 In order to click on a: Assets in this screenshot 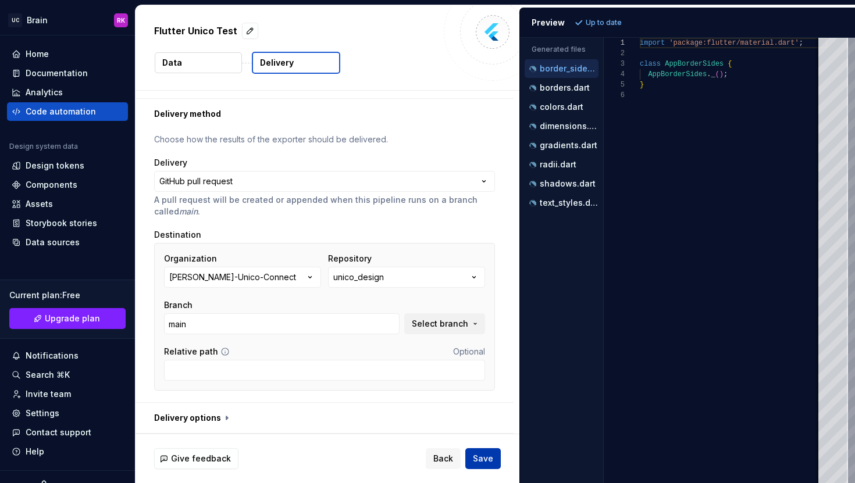, I will do `click(67, 204)`.